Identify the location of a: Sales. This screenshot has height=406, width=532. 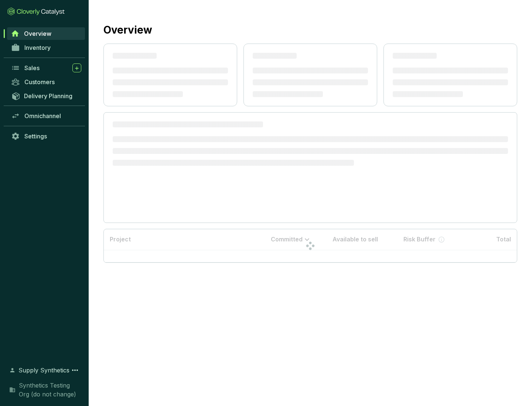
(46, 68).